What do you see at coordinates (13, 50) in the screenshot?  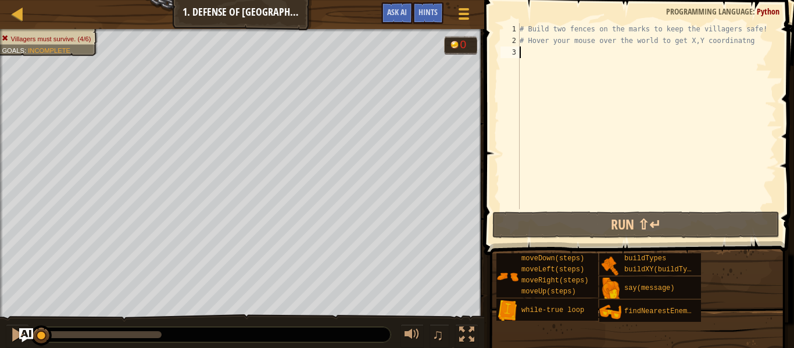 I see `span: Goals` at bounding box center [13, 50].